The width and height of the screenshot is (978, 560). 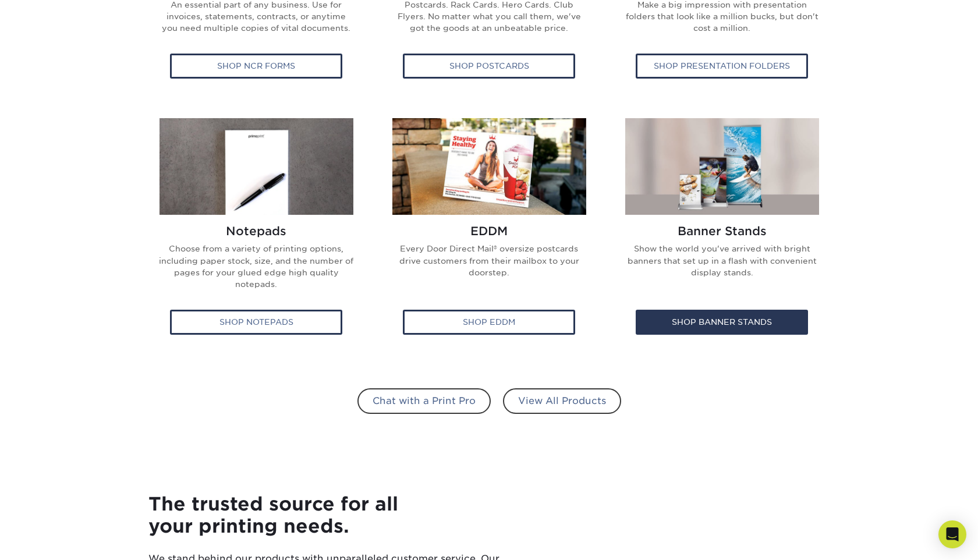 What do you see at coordinates (722, 232) in the screenshot?
I see `a: Banner Stands Banner Stands Show the world you've arrived with bright banners that set up in a fl...` at bounding box center [722, 232].